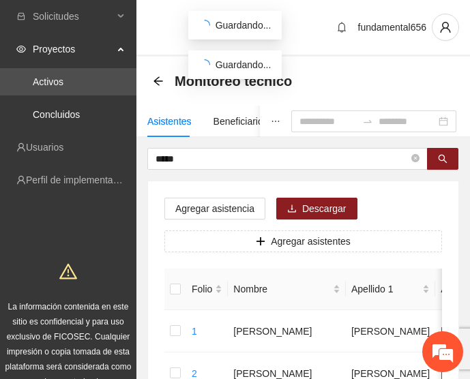 The height and width of the screenshot is (379, 470). Describe the element at coordinates (287, 289) in the screenshot. I see `th: Nombre` at that location.